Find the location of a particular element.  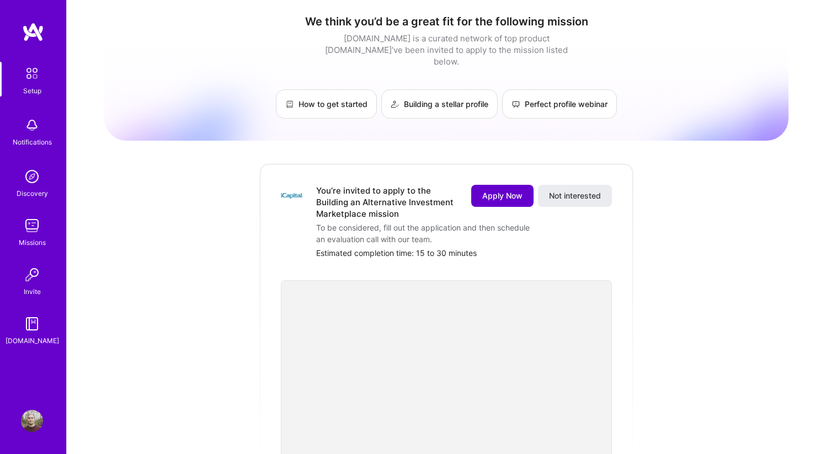

img: Perfect profile webinar is located at coordinates (516, 104).